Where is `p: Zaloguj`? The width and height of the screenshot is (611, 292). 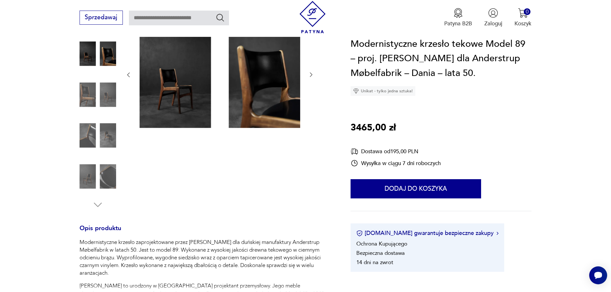 p: Zaloguj is located at coordinates (493, 23).